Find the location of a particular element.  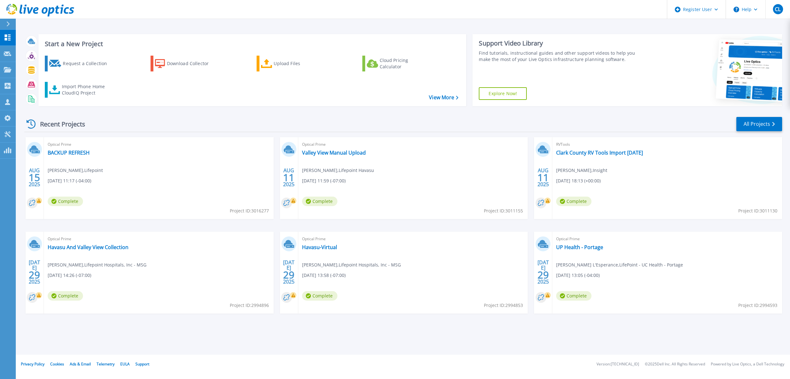

a: Privacy Policy is located at coordinates (33, 363).